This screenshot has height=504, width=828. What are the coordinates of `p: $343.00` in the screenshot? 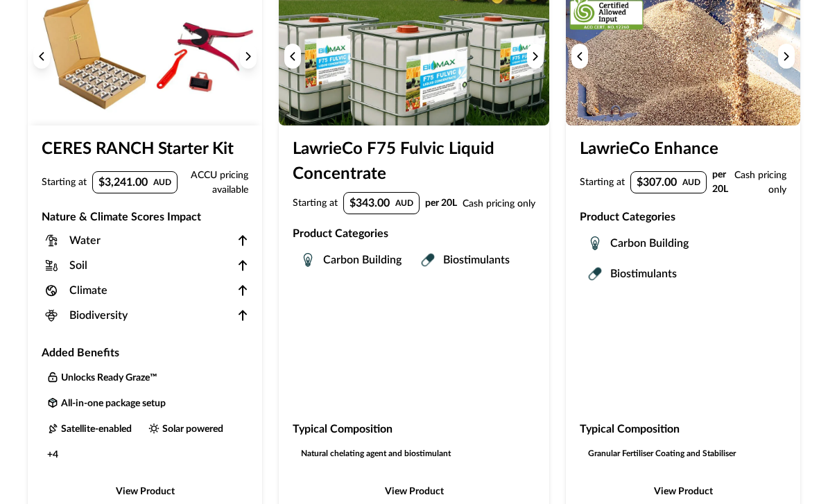 It's located at (369, 204).